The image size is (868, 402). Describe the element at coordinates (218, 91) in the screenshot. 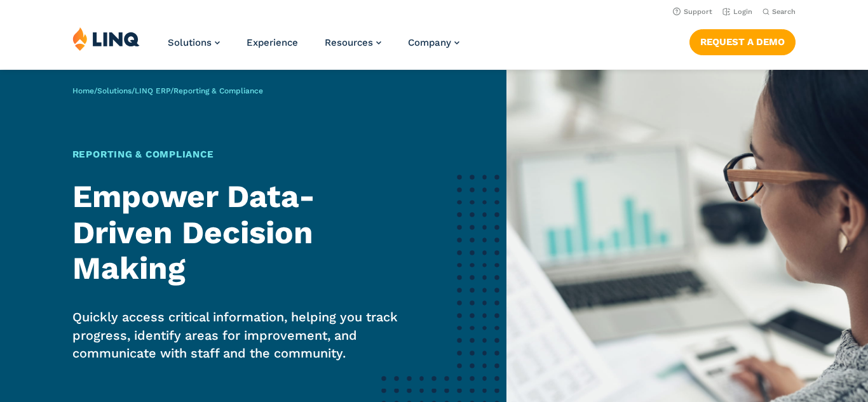

I see `span: Reporting & Compliance` at that location.